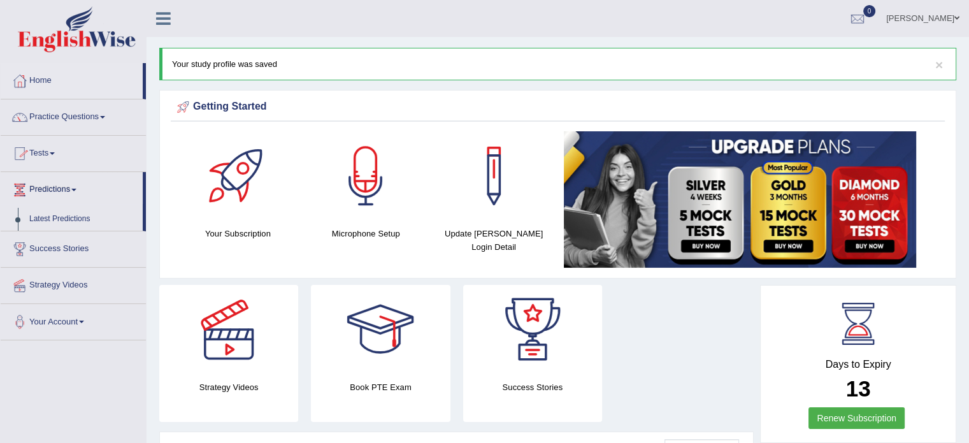  Describe the element at coordinates (238, 233) in the screenshot. I see `h4: Your Subscription` at that location.